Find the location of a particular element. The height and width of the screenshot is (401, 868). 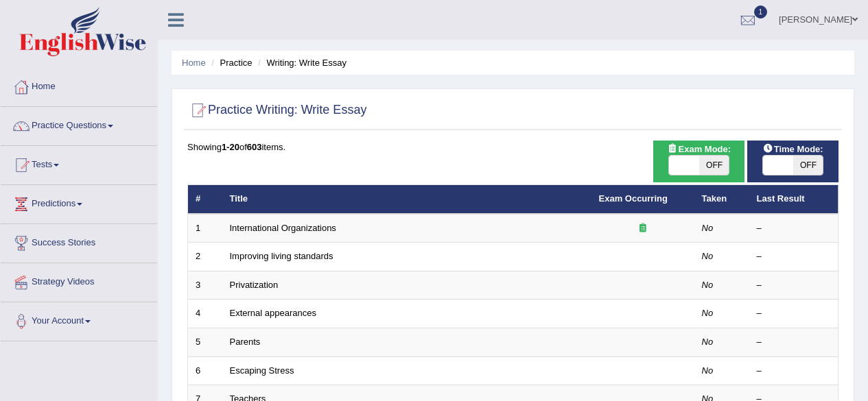

div: Showing of items. is located at coordinates (512, 147).